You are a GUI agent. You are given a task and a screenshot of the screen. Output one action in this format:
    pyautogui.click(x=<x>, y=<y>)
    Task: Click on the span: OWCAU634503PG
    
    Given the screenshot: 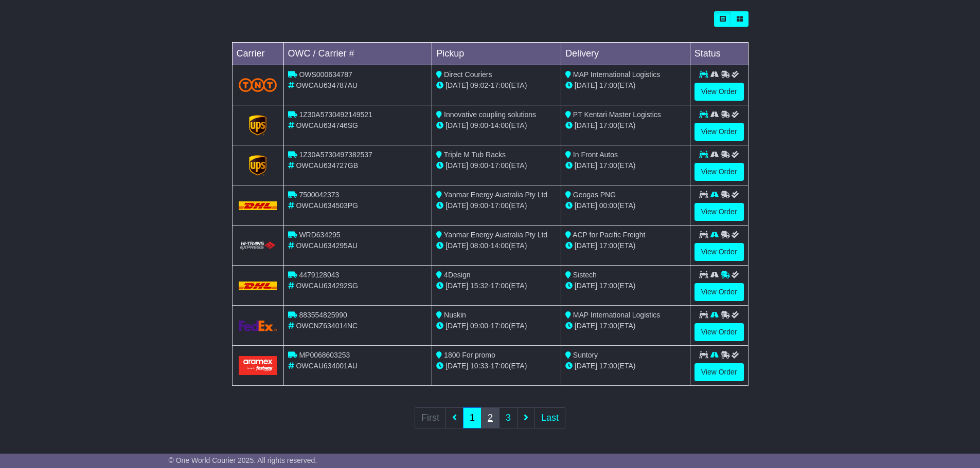 What is the action you would take?
    pyautogui.click(x=327, y=206)
    